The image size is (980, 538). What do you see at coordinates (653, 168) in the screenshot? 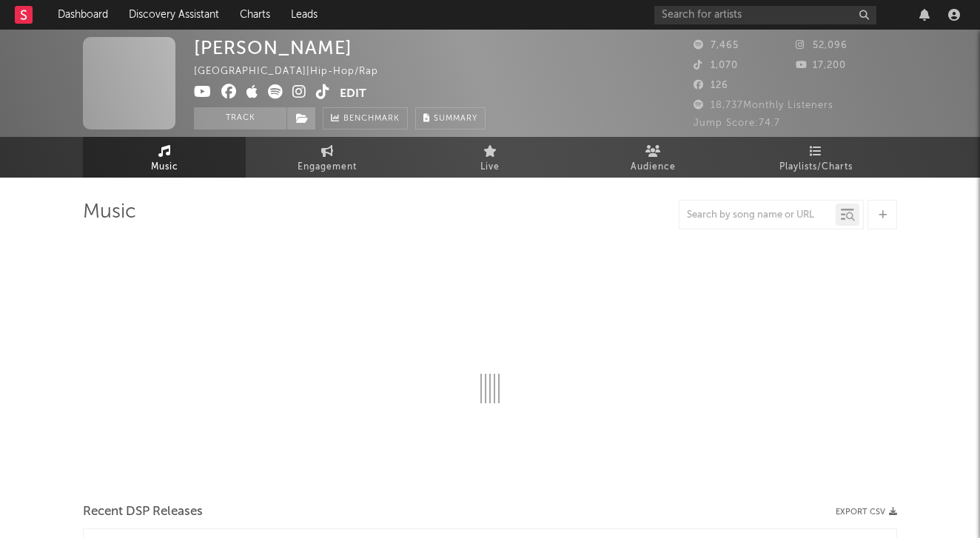
I see `span: Audience` at bounding box center [653, 168].